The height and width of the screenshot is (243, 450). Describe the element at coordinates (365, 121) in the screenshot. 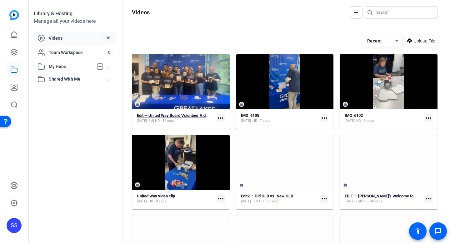

I see `span: HD - 9 secs` at that location.